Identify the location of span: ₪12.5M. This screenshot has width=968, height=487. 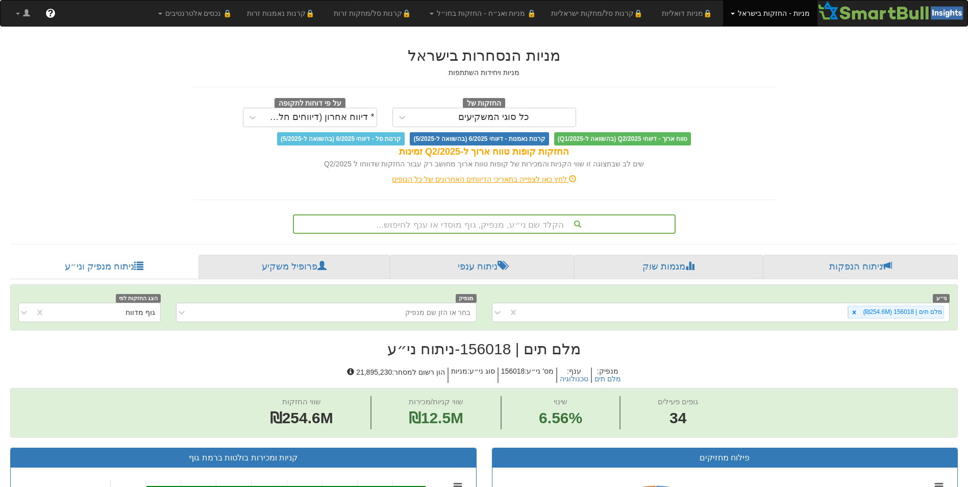
(436, 417).